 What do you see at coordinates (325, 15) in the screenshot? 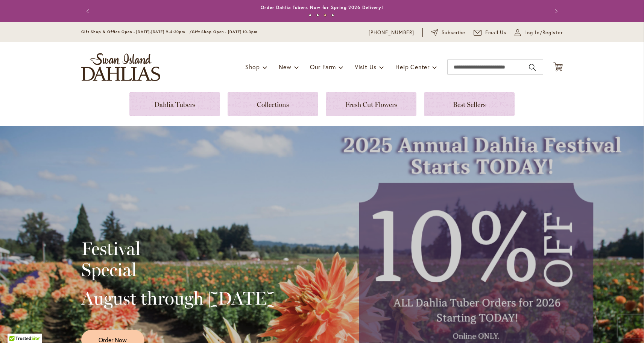
I see `button: 3 of 4` at bounding box center [325, 15].